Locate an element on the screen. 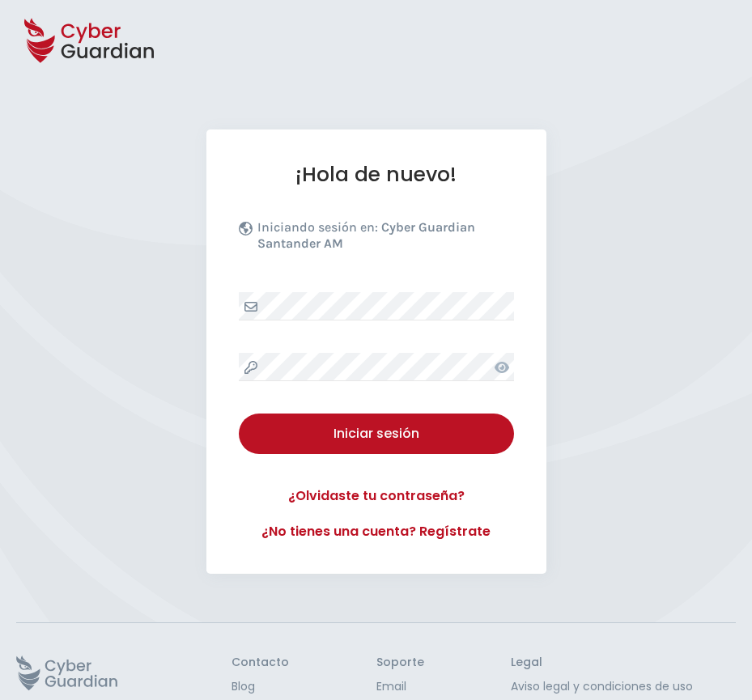 This screenshot has width=752, height=700. h3: Contacto is located at coordinates (260, 663).